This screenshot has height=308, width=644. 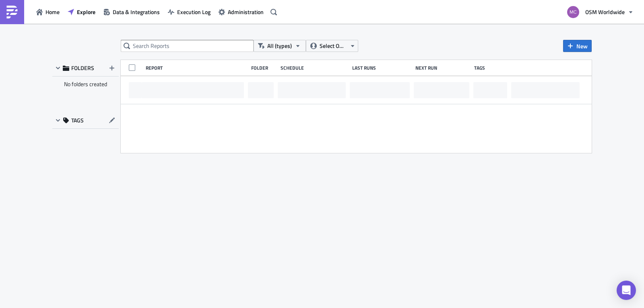 What do you see at coordinates (48, 12) in the screenshot?
I see `a: Home` at bounding box center [48, 12].